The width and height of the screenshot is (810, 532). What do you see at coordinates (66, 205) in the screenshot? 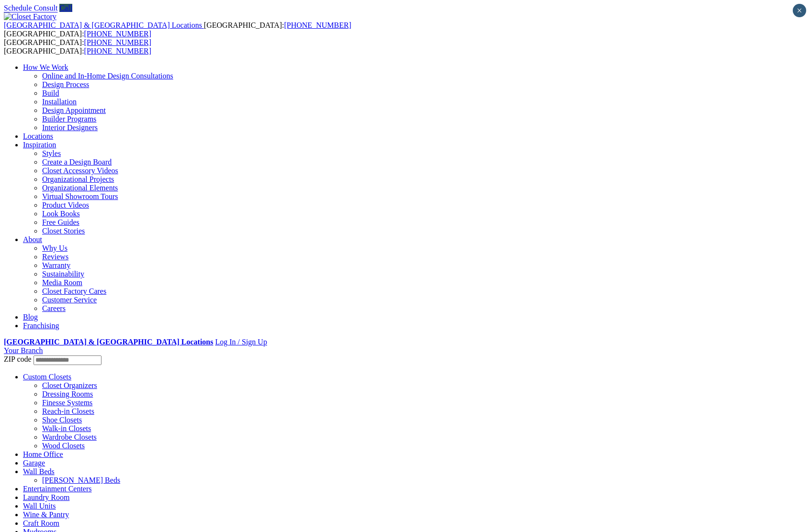
I see `a: Product Videos` at bounding box center [66, 205].